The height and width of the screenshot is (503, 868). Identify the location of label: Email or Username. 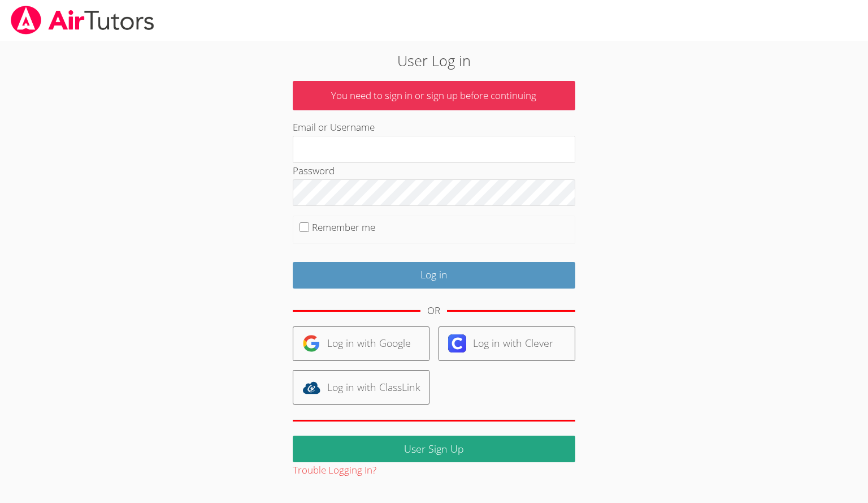
(334, 126).